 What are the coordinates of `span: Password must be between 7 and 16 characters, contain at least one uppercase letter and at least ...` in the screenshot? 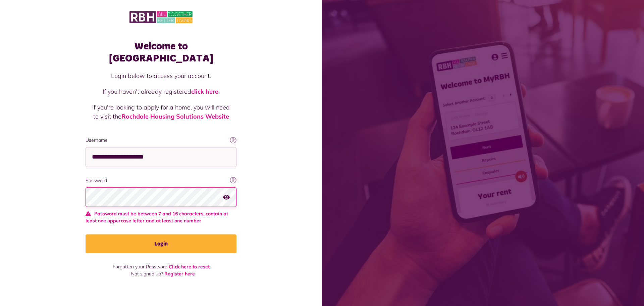 It's located at (161, 217).